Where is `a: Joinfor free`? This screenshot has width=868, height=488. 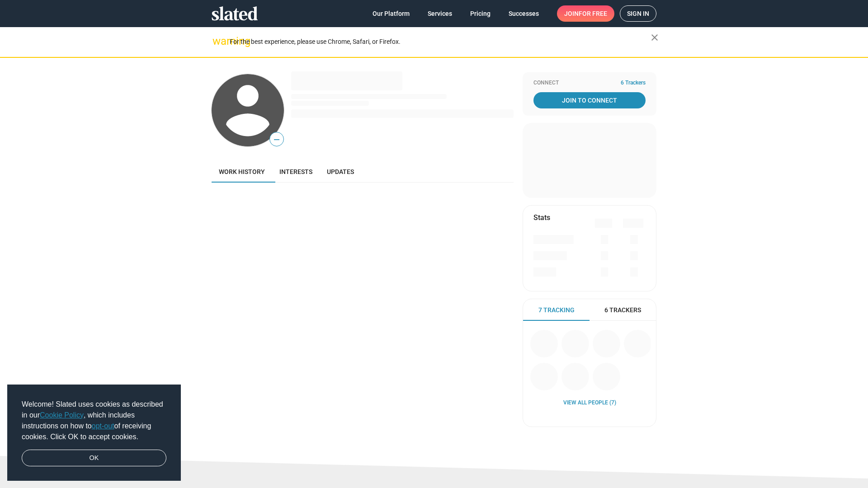
a: Joinfor free is located at coordinates (586, 14).